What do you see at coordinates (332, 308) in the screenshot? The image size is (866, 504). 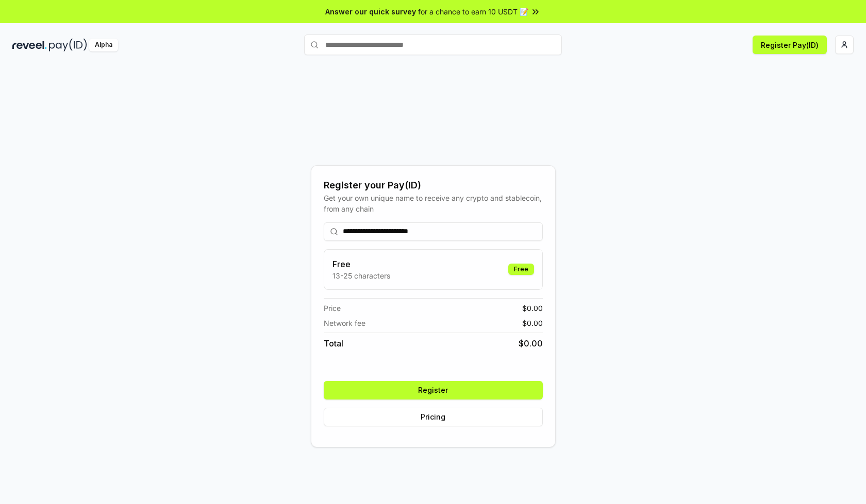 I see `span: Price` at bounding box center [332, 308].